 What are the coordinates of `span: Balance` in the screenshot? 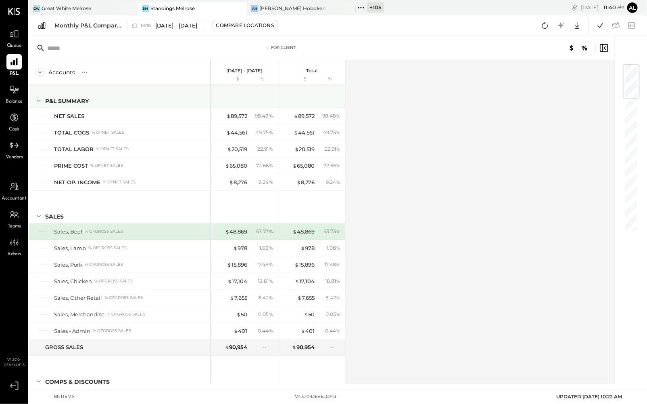 It's located at (14, 102).